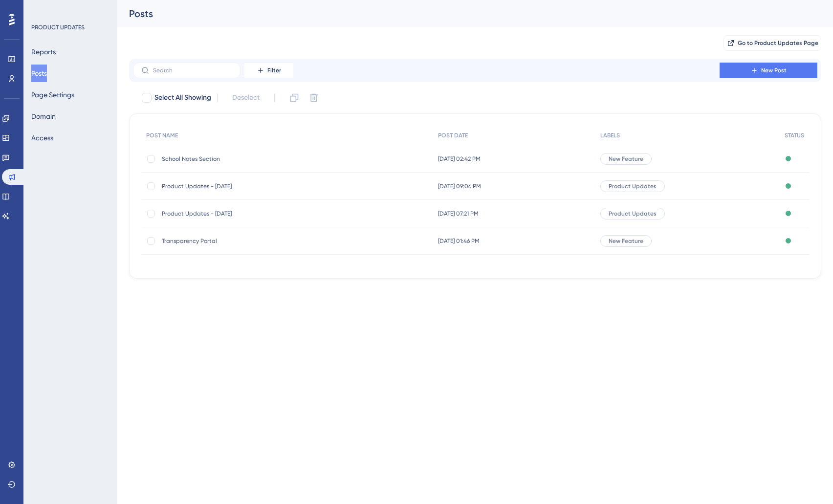 The image size is (833, 504). Describe the element at coordinates (463, 14) in the screenshot. I see `div: Posts` at that location.